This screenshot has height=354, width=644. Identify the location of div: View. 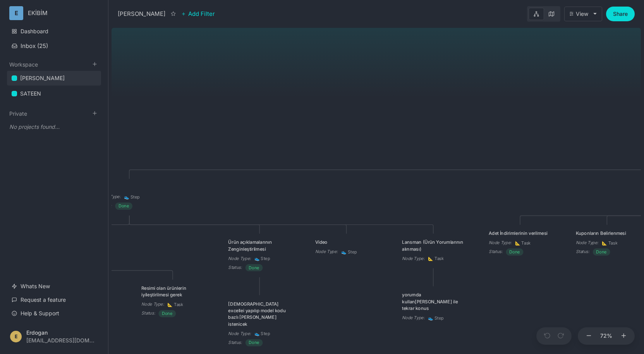
(582, 14).